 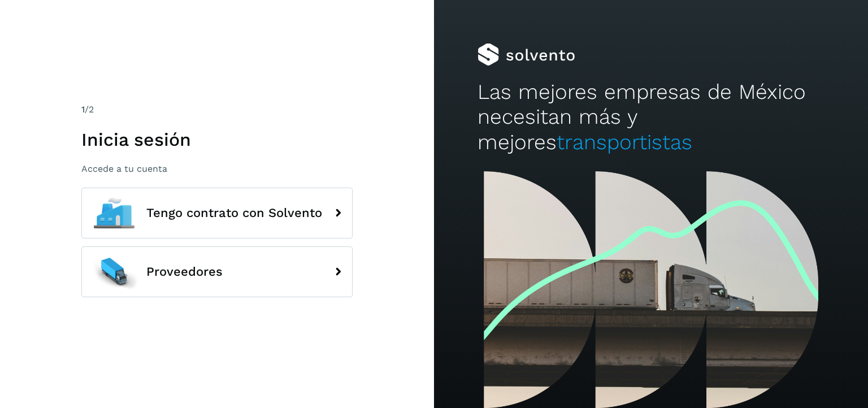 I want to click on div: /2, so click(x=217, y=110).